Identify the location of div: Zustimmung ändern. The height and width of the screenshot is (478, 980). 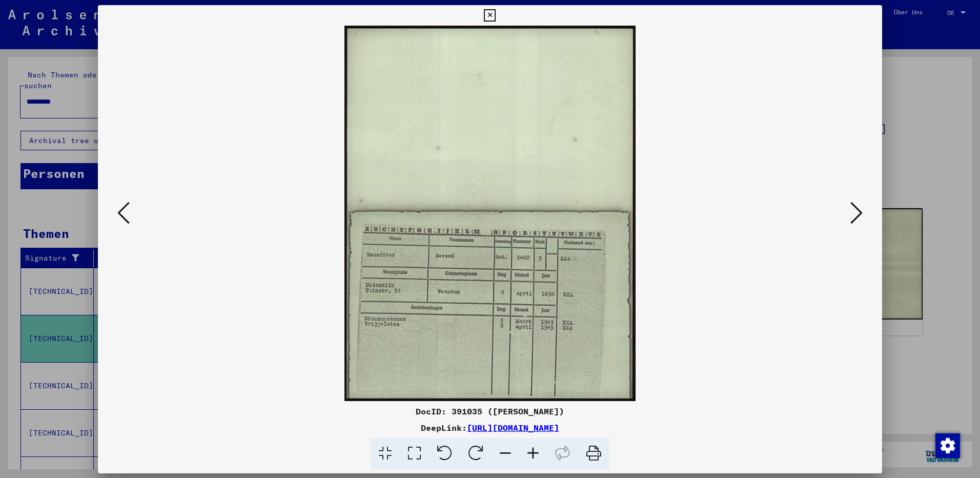
(947, 445).